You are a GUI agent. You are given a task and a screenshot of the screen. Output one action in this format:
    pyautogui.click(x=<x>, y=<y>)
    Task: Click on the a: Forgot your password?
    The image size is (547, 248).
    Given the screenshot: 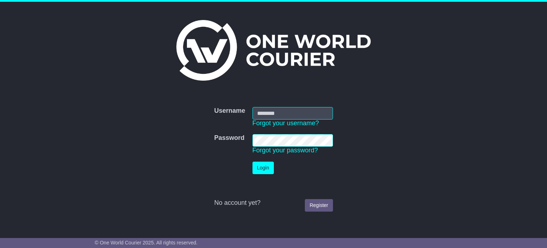 What is the action you would take?
    pyautogui.click(x=286, y=150)
    